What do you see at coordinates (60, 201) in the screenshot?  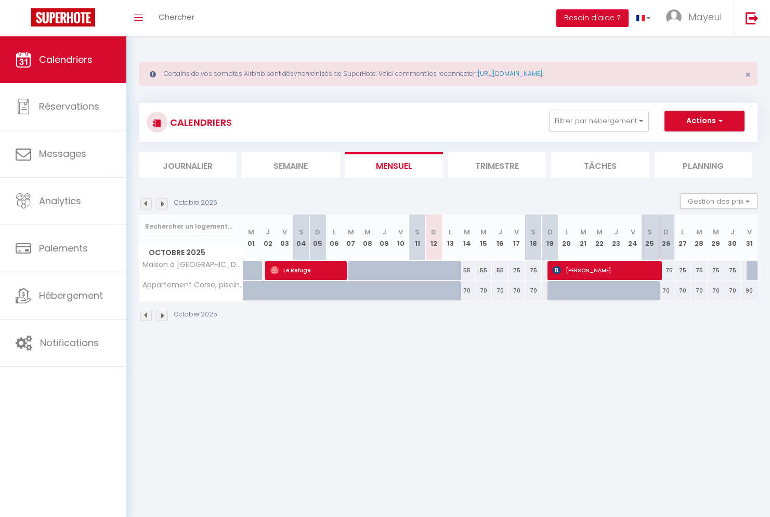 I see `span: Analytics` at bounding box center [60, 201].